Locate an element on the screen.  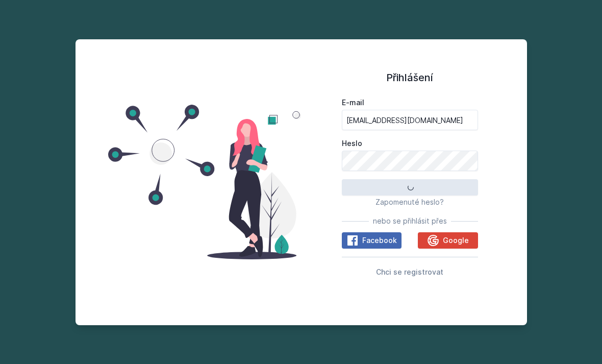
button: Google is located at coordinates (448, 240).